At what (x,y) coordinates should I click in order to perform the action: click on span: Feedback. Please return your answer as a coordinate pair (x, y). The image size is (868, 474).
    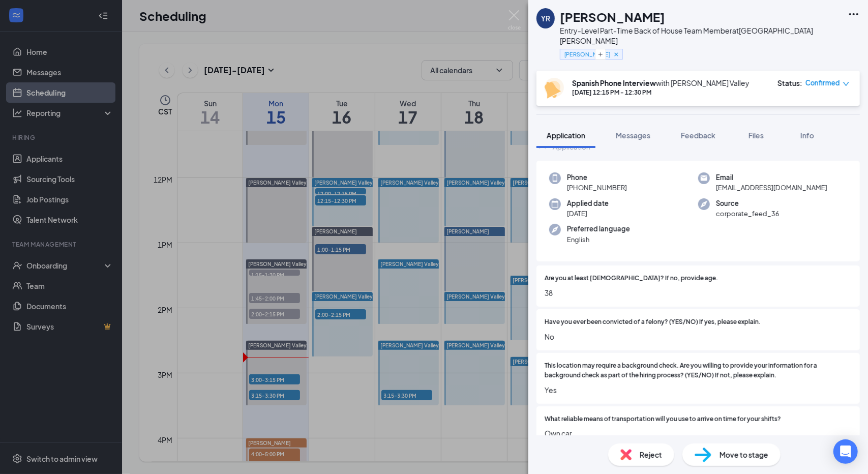
    Looking at the image, I should click on (698, 135).